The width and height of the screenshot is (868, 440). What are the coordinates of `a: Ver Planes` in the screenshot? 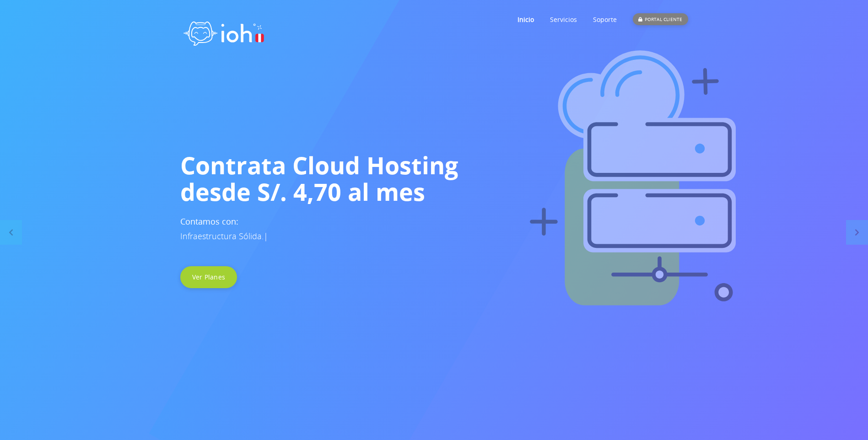 It's located at (208, 277).